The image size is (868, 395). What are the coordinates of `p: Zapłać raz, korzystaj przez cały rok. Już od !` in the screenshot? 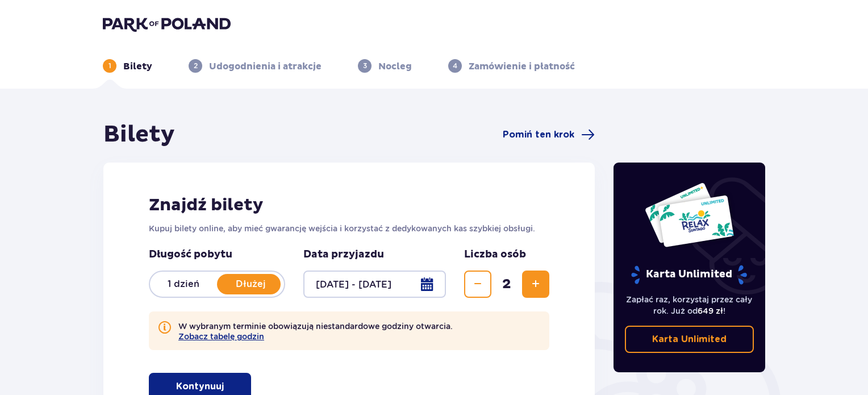 It's located at (689, 305).